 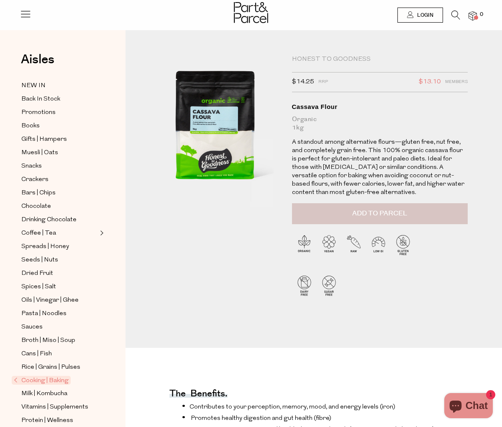 What do you see at coordinates (304, 244) in the screenshot?
I see `img: P_P-ICONS-Live_Bec_V11_Organic.svg` at bounding box center [304, 244].